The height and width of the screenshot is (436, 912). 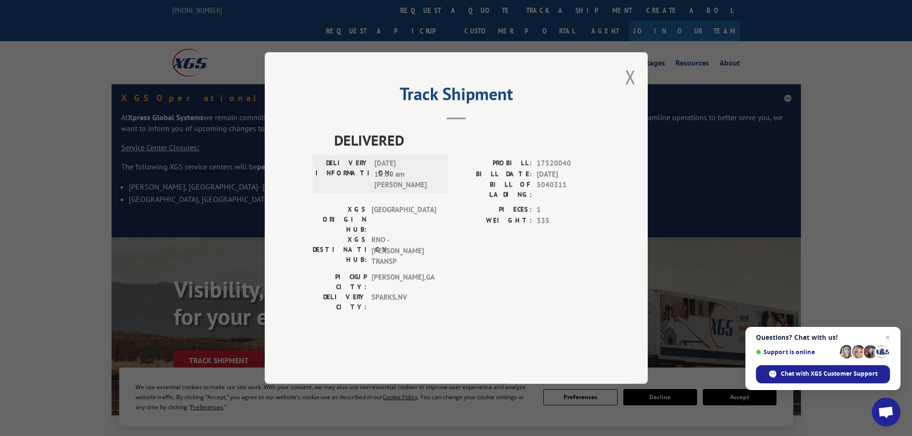 What do you see at coordinates (403, 302) in the screenshot?
I see `span: SPARKS , NV` at bounding box center [403, 302].